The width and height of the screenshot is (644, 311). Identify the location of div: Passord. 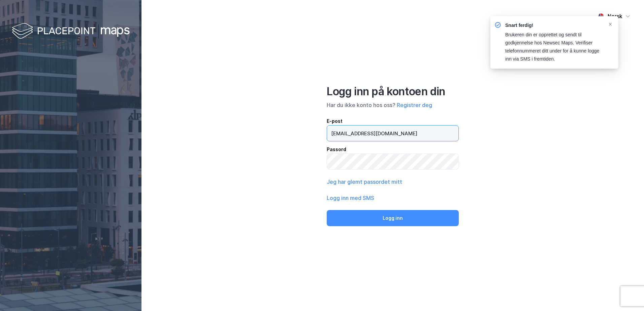
(393, 149).